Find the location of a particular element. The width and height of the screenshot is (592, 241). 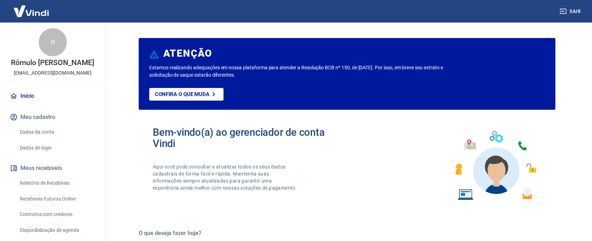

h2: Bem-vindo(a) ao gerenciador de conta Vindi is located at coordinates (250, 138).